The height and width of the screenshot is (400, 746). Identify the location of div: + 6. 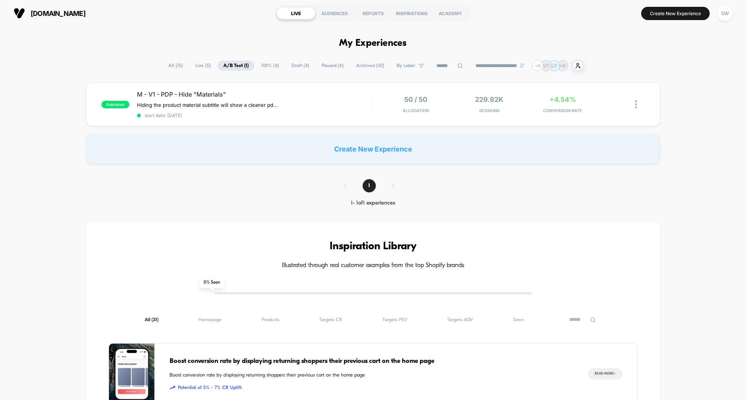
(537, 65).